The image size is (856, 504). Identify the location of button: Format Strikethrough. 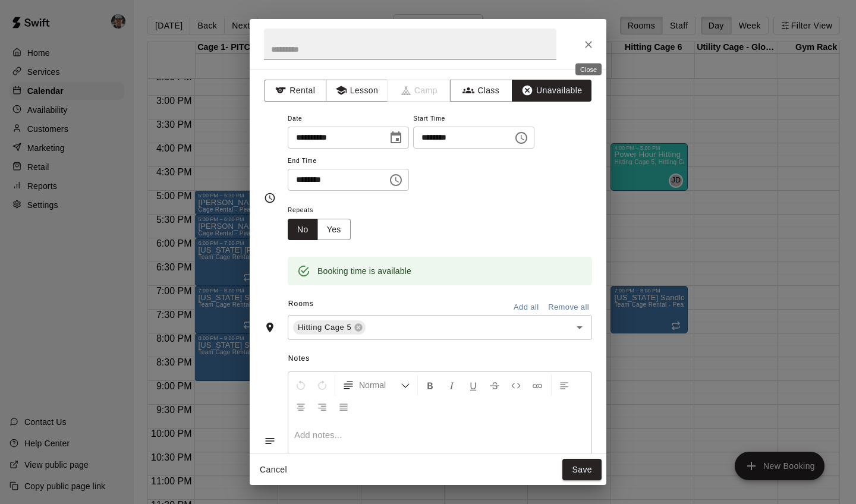
(495, 385).